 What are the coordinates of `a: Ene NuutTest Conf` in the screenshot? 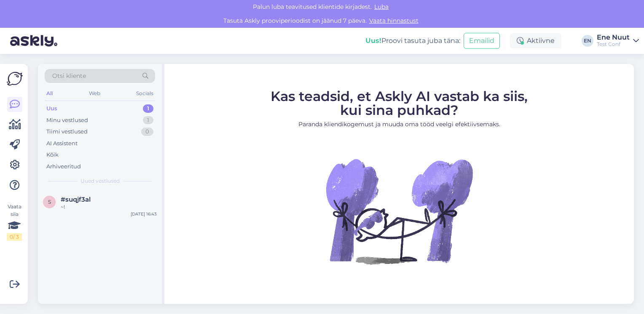 It's located at (618, 41).